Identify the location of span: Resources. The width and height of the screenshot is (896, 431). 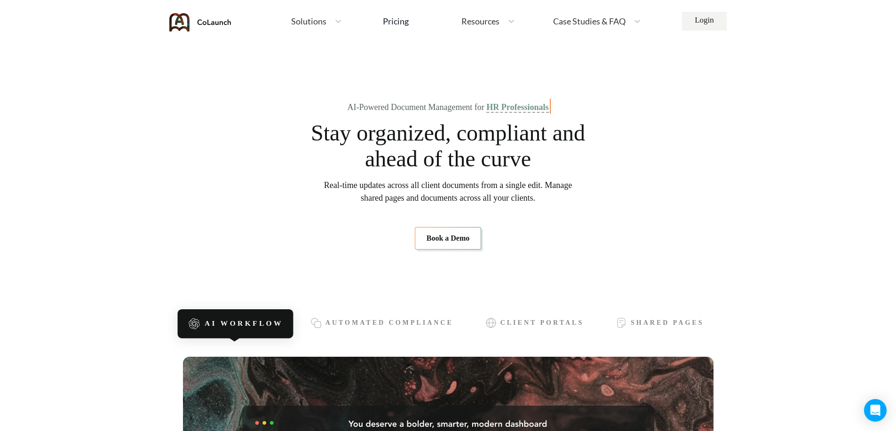
(480, 21).